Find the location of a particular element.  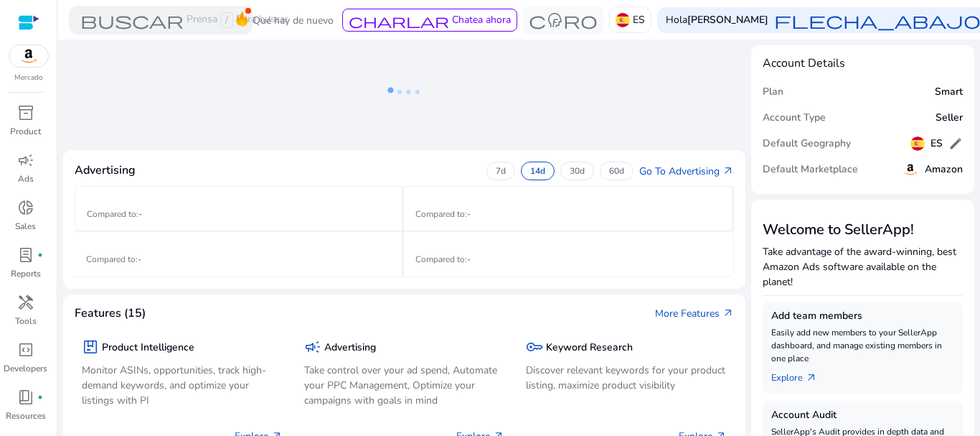

font: centro is located at coordinates (563, 20).